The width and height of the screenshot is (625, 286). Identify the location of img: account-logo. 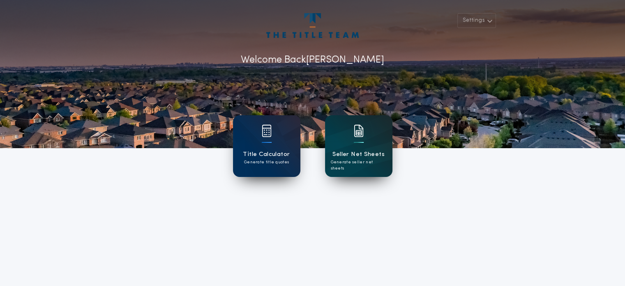
(312, 25).